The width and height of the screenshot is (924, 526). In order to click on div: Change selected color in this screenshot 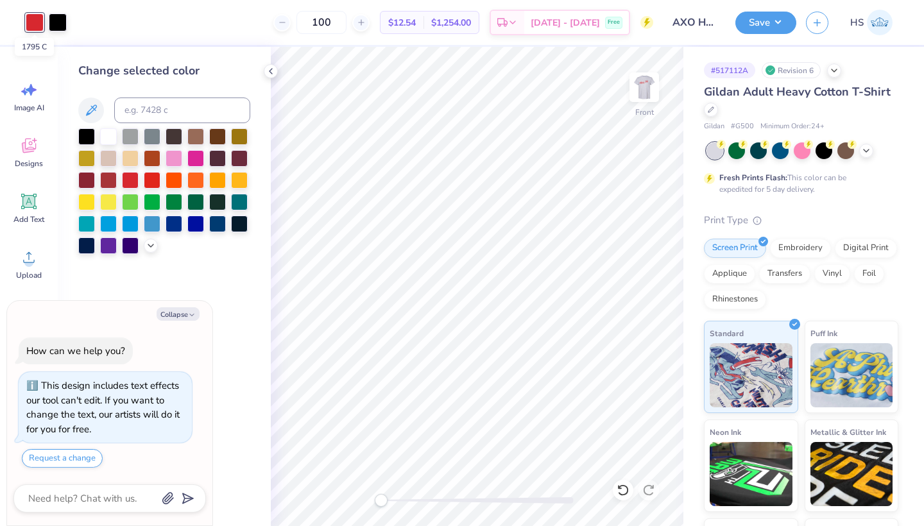, I will do `click(164, 71)`.